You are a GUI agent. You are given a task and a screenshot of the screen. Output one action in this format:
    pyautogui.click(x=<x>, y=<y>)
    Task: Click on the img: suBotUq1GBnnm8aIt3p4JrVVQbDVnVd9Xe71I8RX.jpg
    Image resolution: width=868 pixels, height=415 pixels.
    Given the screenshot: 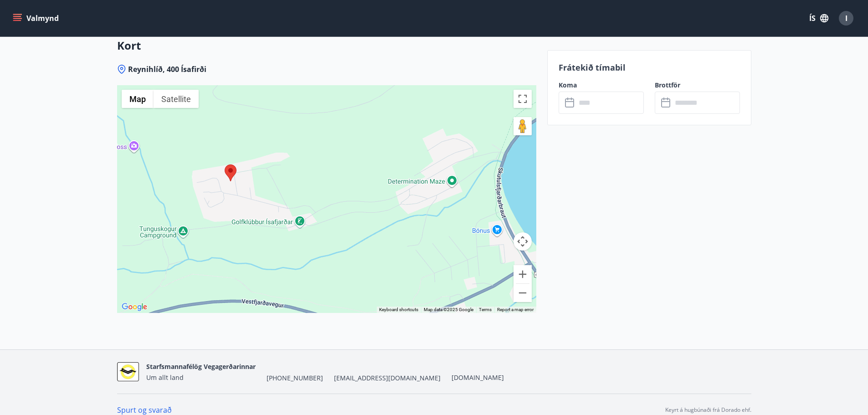 What is the action you would take?
    pyautogui.click(x=128, y=372)
    